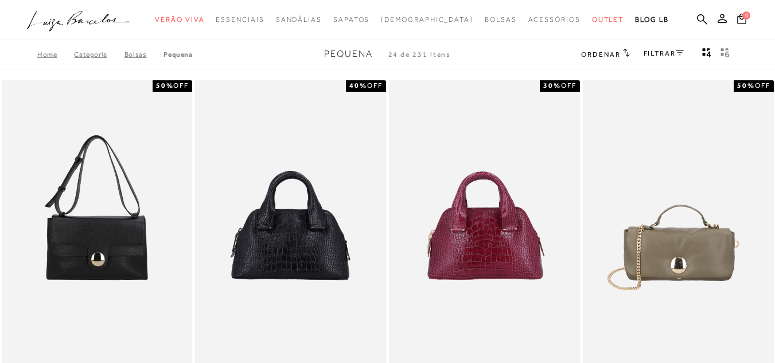 The height and width of the screenshot is (363, 775). I want to click on span: Sandálias, so click(299, 20).